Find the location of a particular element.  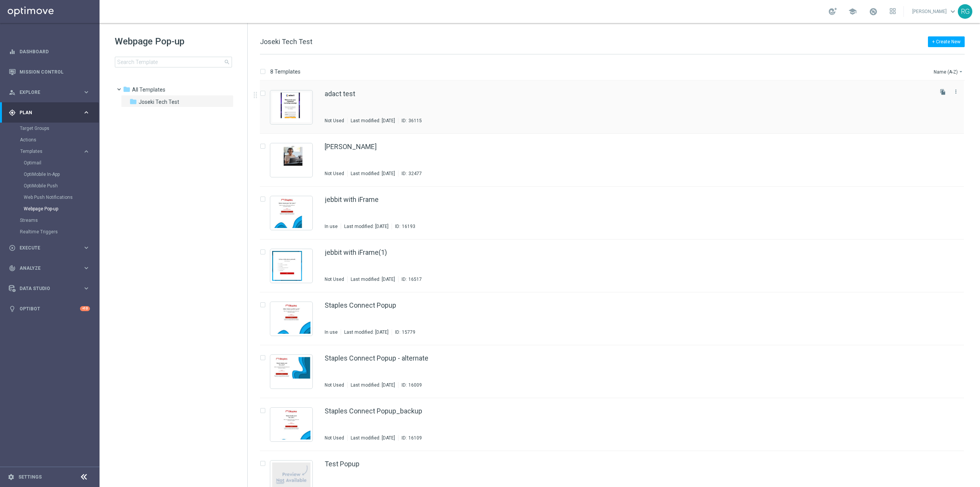

a: Streams is located at coordinates (50, 220).